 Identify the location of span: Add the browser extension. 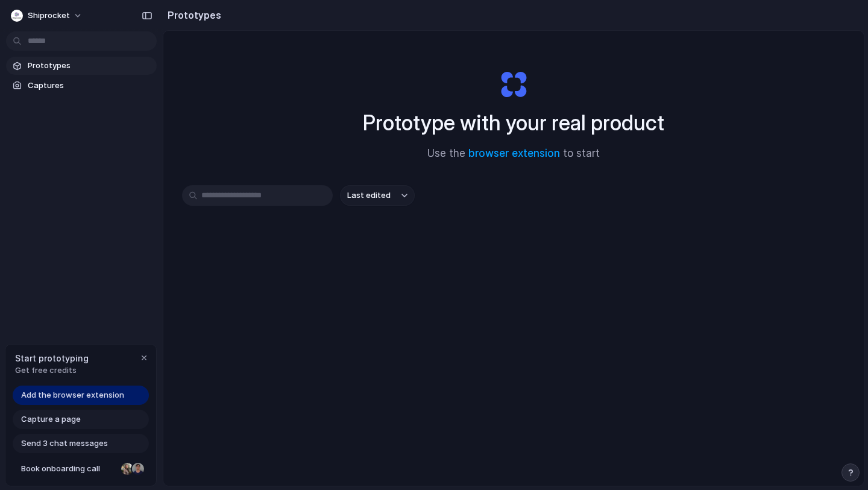
(73, 395).